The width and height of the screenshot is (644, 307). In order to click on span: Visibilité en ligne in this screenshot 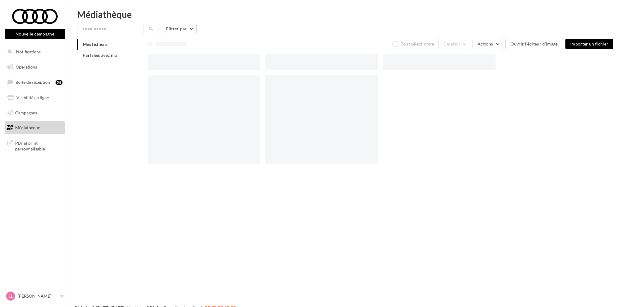, I will do `click(33, 98)`.